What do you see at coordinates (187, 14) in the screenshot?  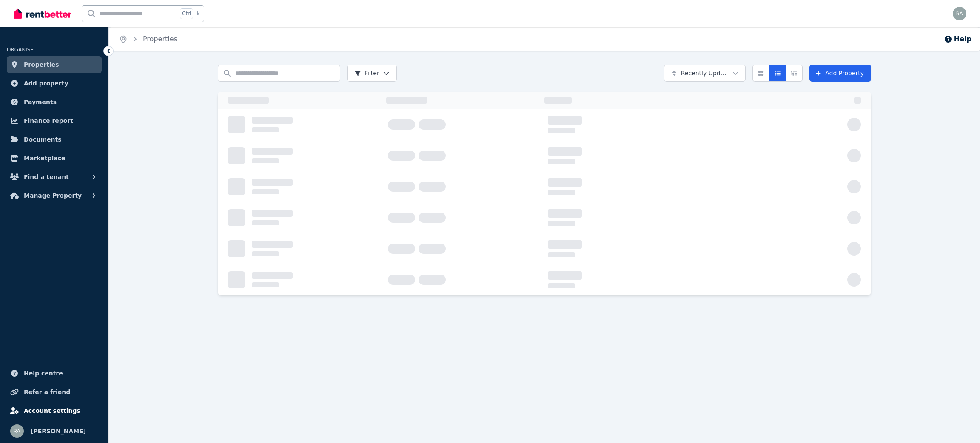 I see `span: Ctrl` at bounding box center [187, 14].